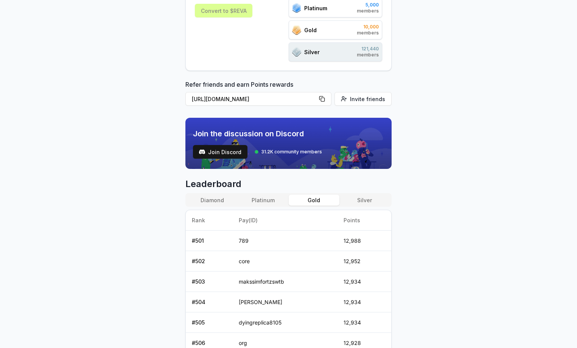 The image size is (577, 348). What do you see at coordinates (225, 152) in the screenshot?
I see `span: Join Discord` at bounding box center [225, 152].